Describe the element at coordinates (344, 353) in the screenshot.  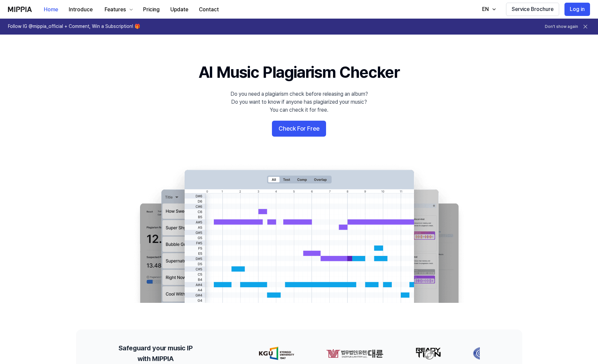
I see `img: partner-logo-1` at that location.